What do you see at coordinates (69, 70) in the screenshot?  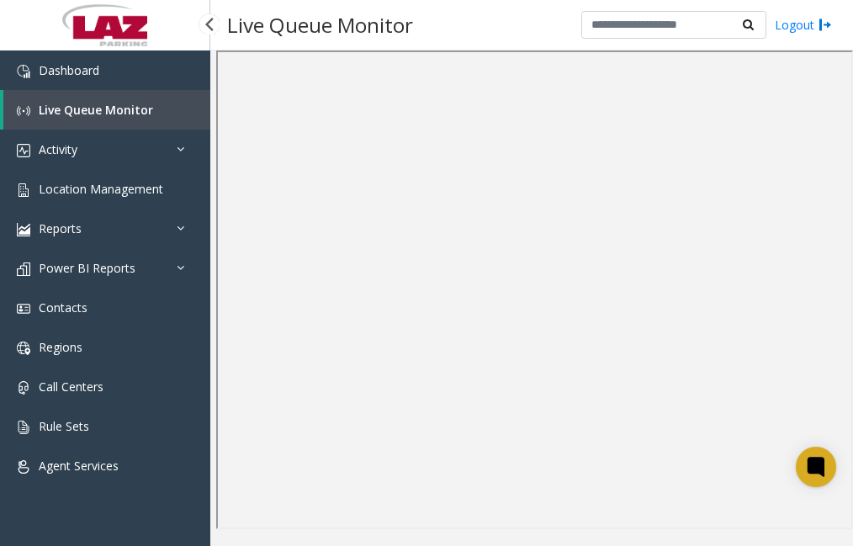 I see `span: Dashboard` at bounding box center [69, 70].